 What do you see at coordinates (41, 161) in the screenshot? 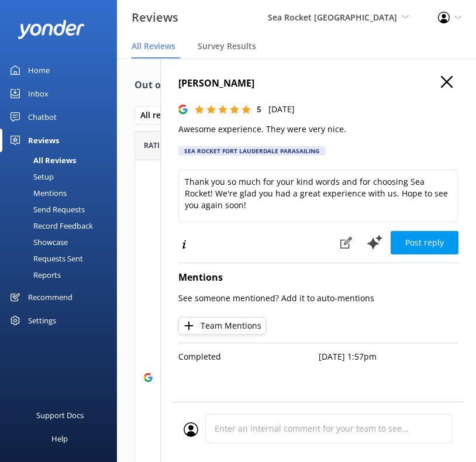
I see `div: All Reviews` at bounding box center [41, 161].